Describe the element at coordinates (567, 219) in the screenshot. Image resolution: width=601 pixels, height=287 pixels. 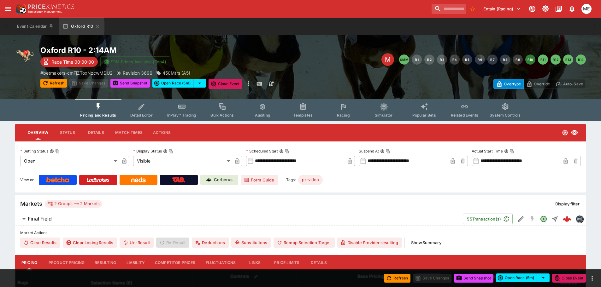
I see `div: 2785a192-970b-43ef-aa17-2ff32e13ce60` at that location.